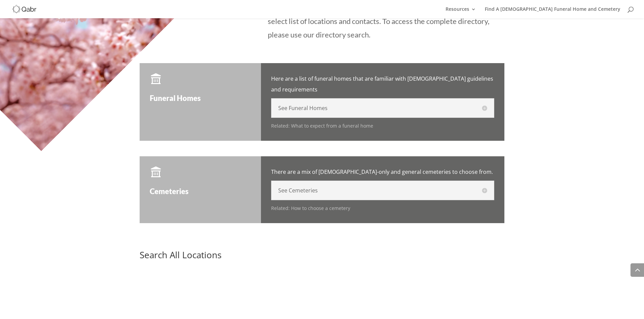 The height and width of the screenshot is (319, 644). What do you see at coordinates (382, 208) in the screenshot?
I see `p: Related: How to choose a cemetery` at bounding box center [382, 208].